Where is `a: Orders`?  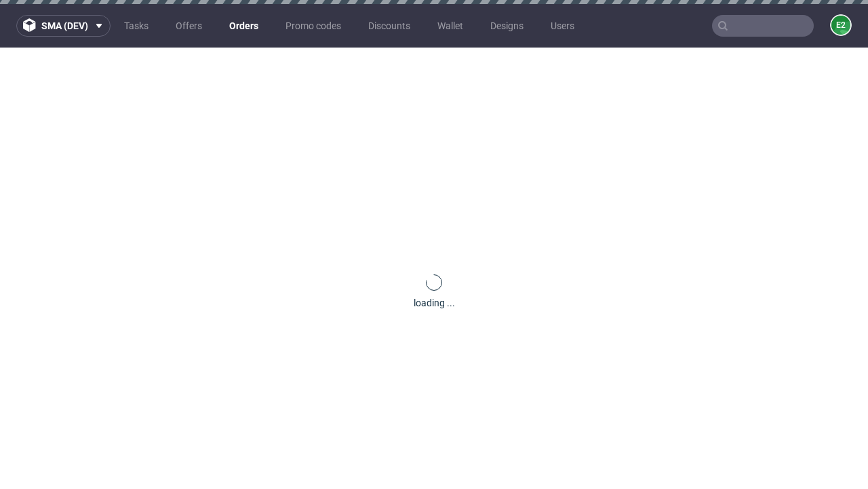
a: Orders is located at coordinates (244, 26).